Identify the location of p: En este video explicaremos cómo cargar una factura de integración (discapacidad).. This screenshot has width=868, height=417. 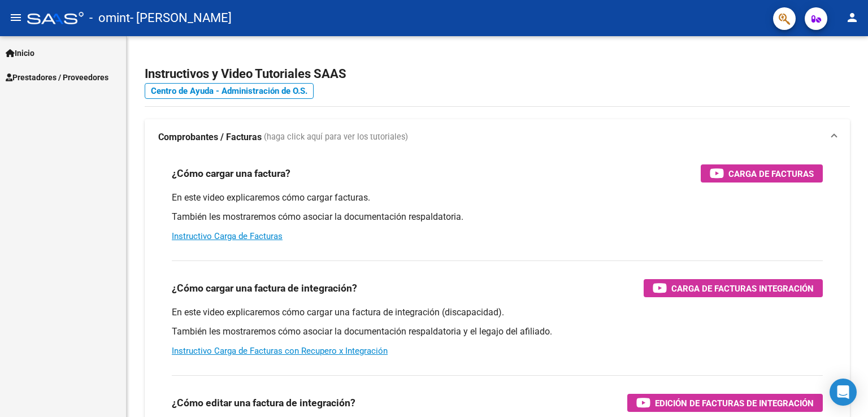
(497, 312).